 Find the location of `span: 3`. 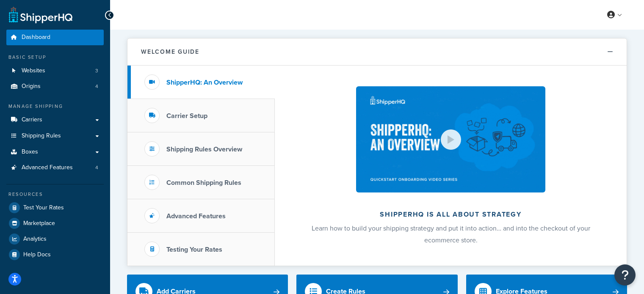

span: 3 is located at coordinates (97, 70).